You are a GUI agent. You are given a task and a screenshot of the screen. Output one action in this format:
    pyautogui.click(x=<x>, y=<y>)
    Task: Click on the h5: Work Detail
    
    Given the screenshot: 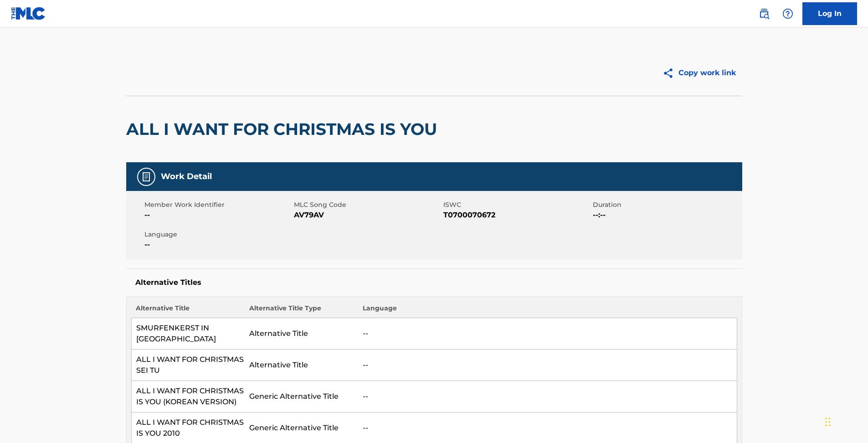 What is the action you would take?
    pyautogui.click(x=186, y=177)
    